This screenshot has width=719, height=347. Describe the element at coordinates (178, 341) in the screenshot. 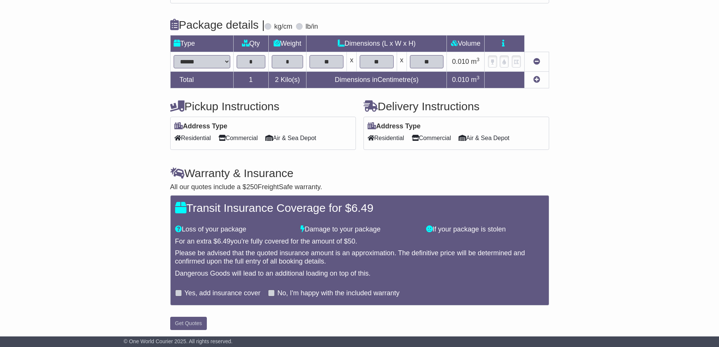

I see `span: © One World Courier 2025. All rights reserved.` at that location.